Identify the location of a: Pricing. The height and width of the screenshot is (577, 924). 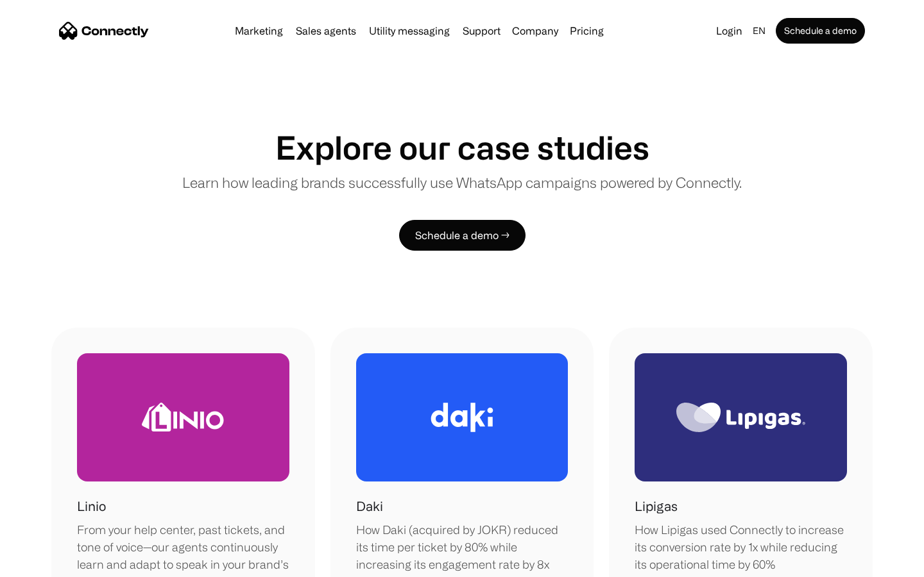
(586, 31).